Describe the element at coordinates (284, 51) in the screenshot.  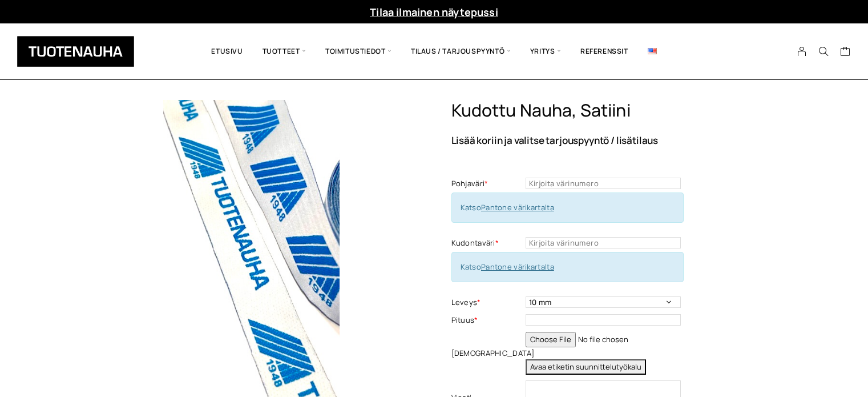
I see `span: Tuotteet` at that location.